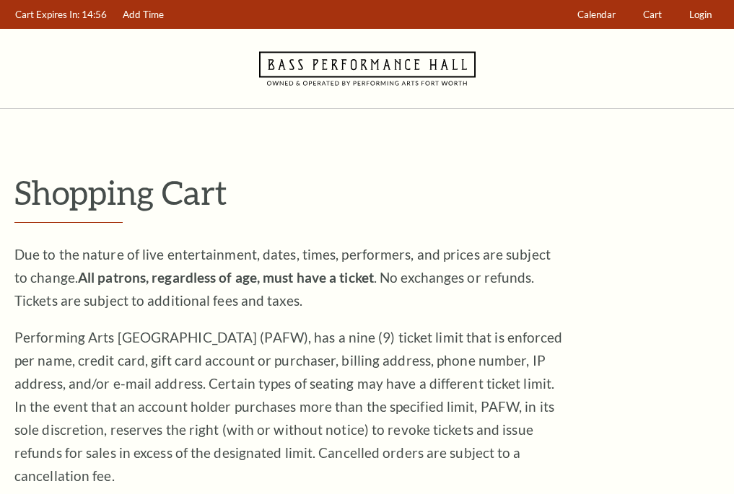 This screenshot has width=734, height=494. What do you see at coordinates (700, 14) in the screenshot?
I see `a: Login` at bounding box center [700, 14].